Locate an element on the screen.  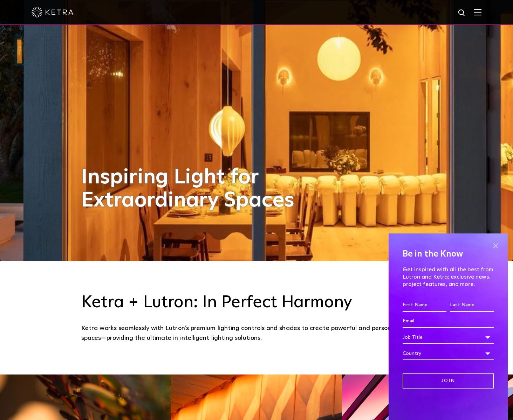
div: Ketra works seamlessly with Lutron’s premium lighting controls and shades to create powerful and ... is located at coordinates (256, 333).